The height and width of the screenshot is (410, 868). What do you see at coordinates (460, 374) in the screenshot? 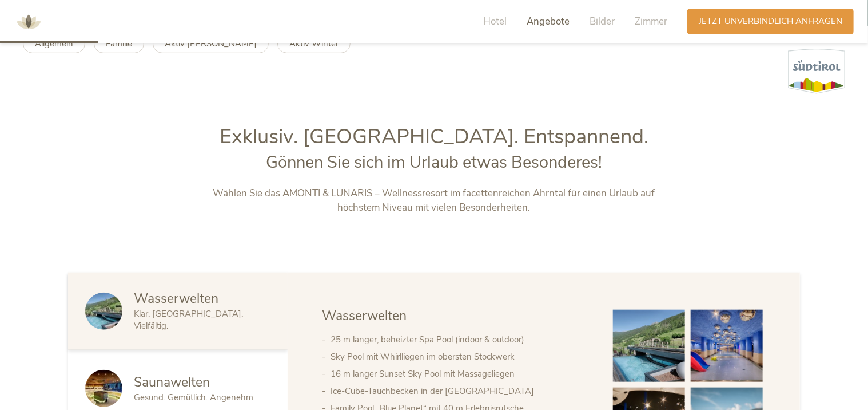
I see `li: 16 m langer Sunset Sky Pool mit Massageliegen` at bounding box center [460, 374].